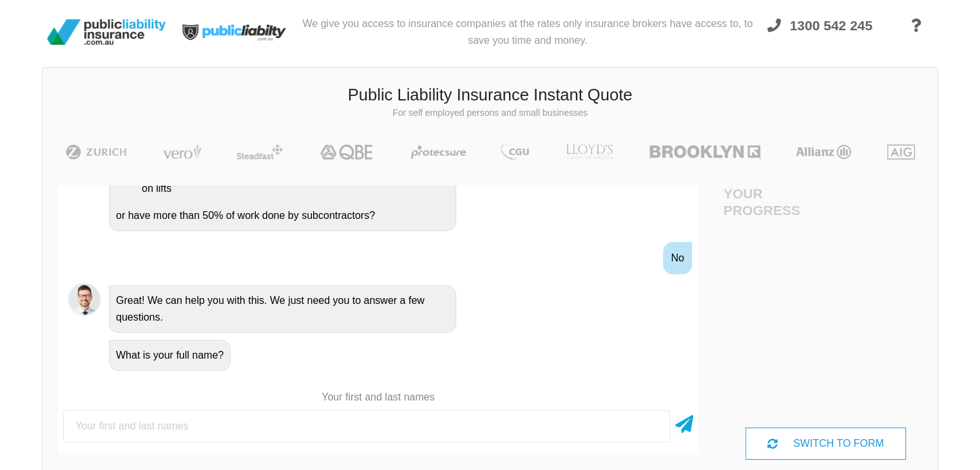 This screenshot has height=470, width=980. Describe the element at coordinates (514, 152) in the screenshot. I see `img: CGU | Public Liability Insurance` at that location.